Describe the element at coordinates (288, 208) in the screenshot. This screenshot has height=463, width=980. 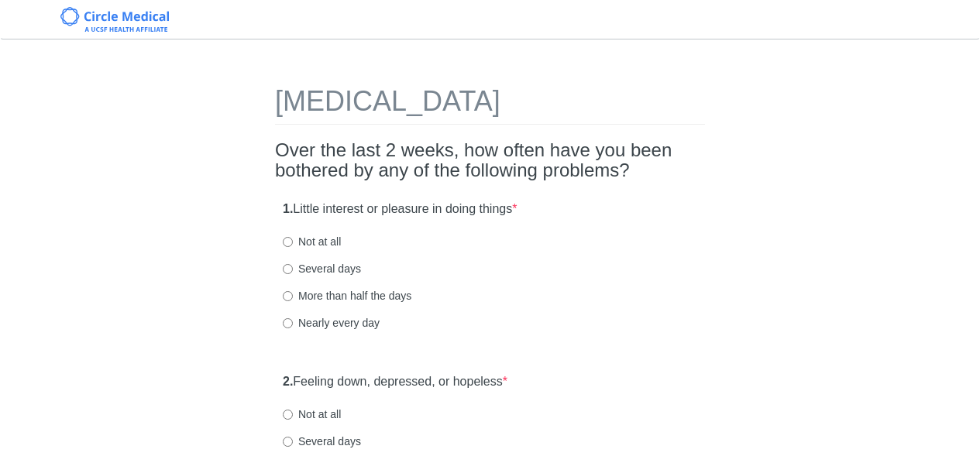
I see `strong: 1.` at that location.